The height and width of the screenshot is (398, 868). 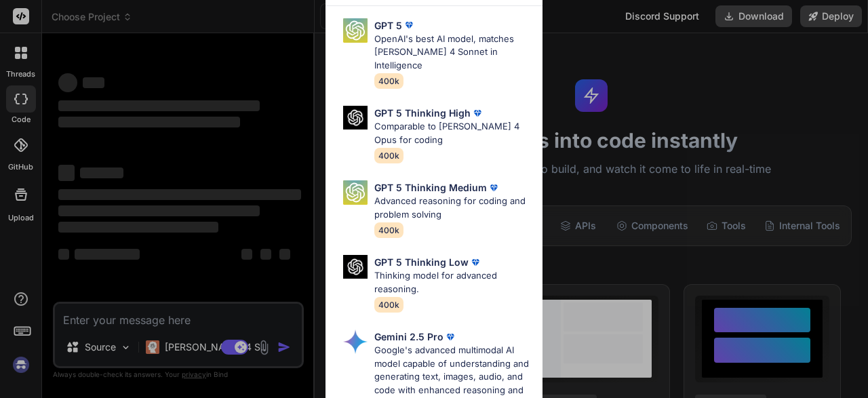 What do you see at coordinates (453, 282) in the screenshot?
I see `p: Thinking model for advanced reasoning.` at bounding box center [453, 282].